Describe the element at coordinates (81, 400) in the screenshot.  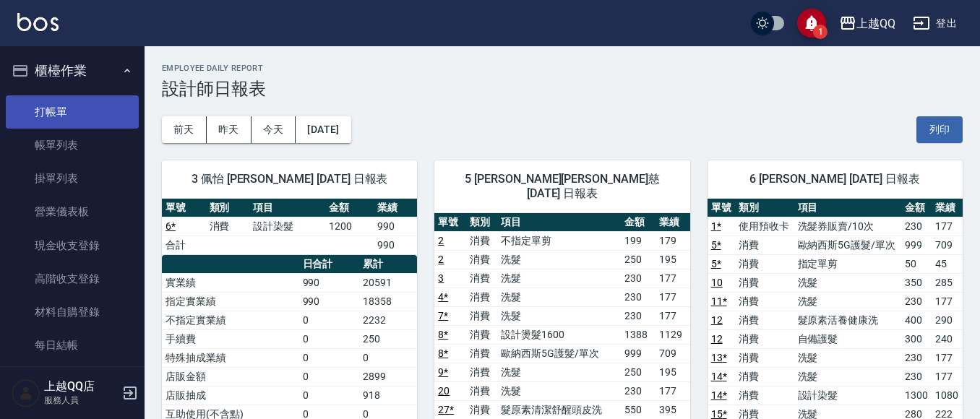
I see `p: 服務人員` at that location.